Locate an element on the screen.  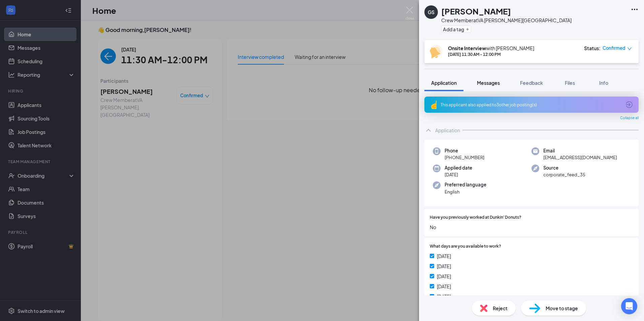
svg: ArrowCircle is located at coordinates (629, 105).